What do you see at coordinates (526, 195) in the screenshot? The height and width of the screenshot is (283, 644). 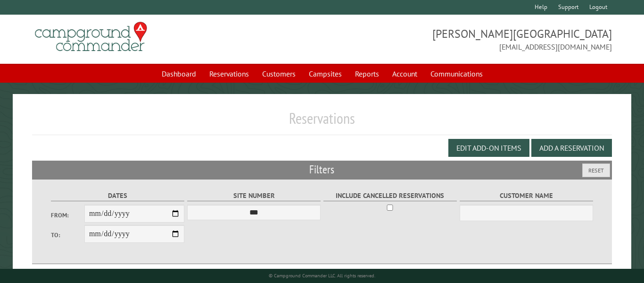 I see `label: Customer Name` at bounding box center [526, 195].